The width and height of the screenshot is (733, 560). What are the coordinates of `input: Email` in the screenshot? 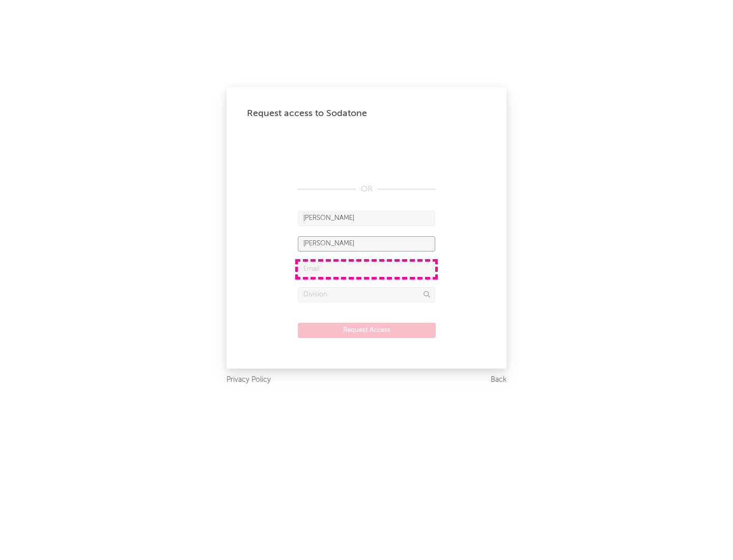 It's located at (367, 269).